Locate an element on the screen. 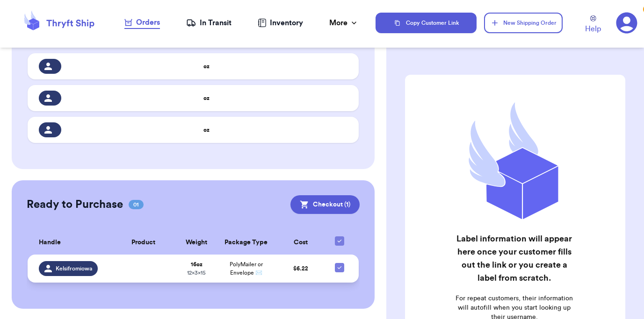  h2: Ready to Purchase is located at coordinates (75, 204).